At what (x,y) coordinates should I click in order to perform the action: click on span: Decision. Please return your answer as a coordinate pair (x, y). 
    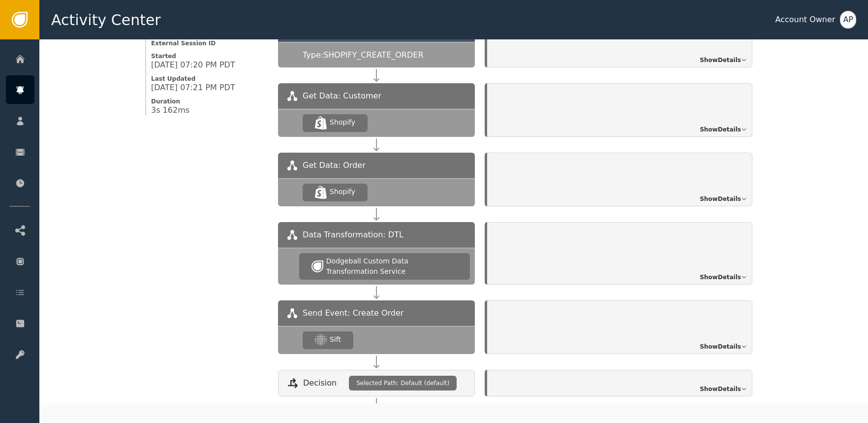
    Looking at the image, I should click on (320, 383).